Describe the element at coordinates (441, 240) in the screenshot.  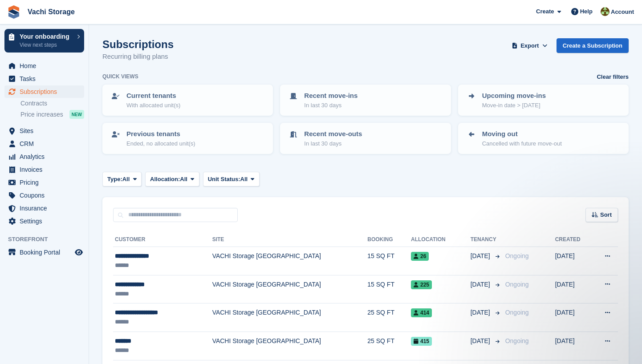
I see `th: Allocation` at that location.